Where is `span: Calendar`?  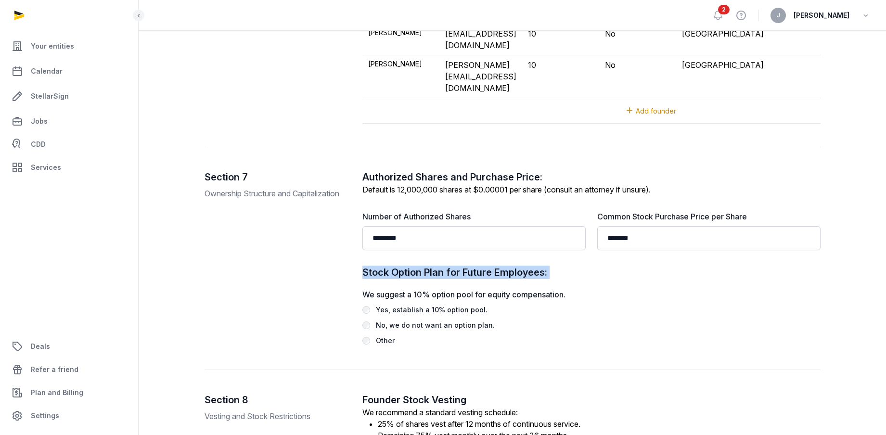 span: Calendar is located at coordinates (47, 71).